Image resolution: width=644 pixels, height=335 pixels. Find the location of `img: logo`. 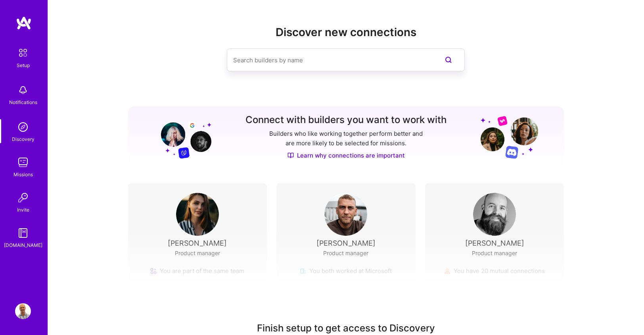

img: logo is located at coordinates (24, 23).